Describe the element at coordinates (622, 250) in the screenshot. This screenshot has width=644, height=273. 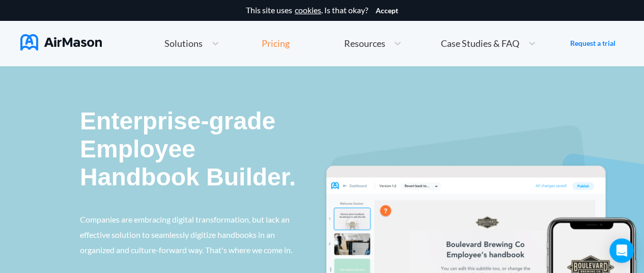
I see `div: Open Intercom Messenger` at that location.